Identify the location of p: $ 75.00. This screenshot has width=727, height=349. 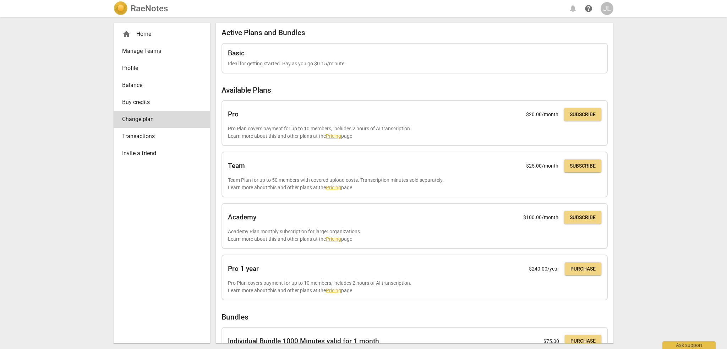
(552, 341).